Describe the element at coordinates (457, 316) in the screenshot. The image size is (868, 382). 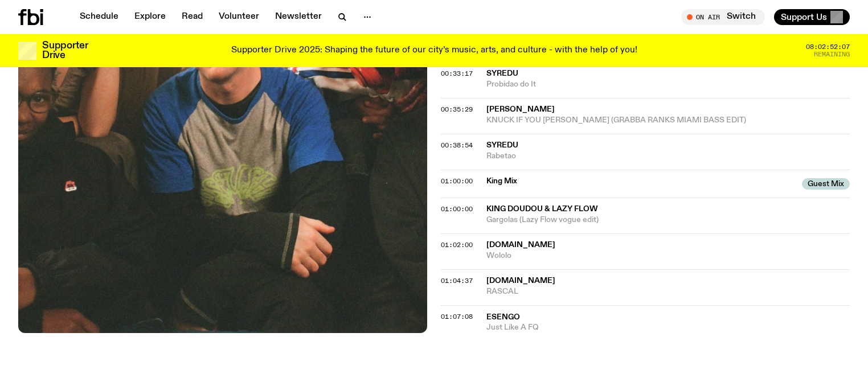
I see `span: 01:07:08` at that location.